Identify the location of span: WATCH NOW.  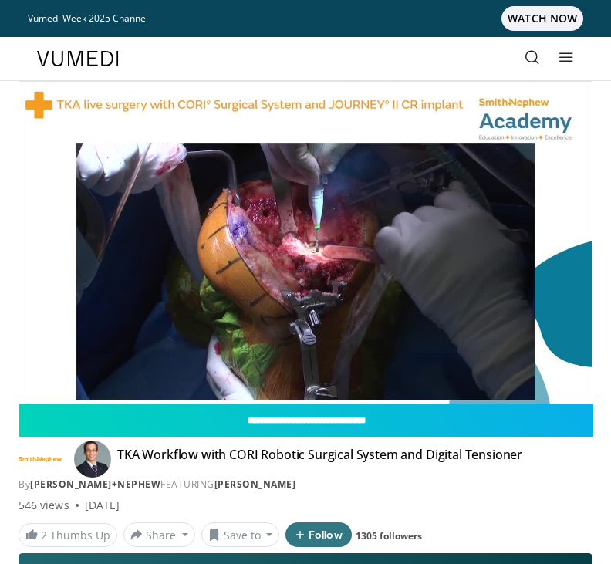
(543, 19).